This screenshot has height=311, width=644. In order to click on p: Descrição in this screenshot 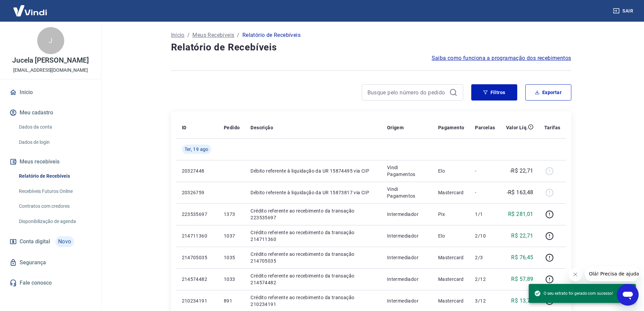, I will do `click(262, 128)`.